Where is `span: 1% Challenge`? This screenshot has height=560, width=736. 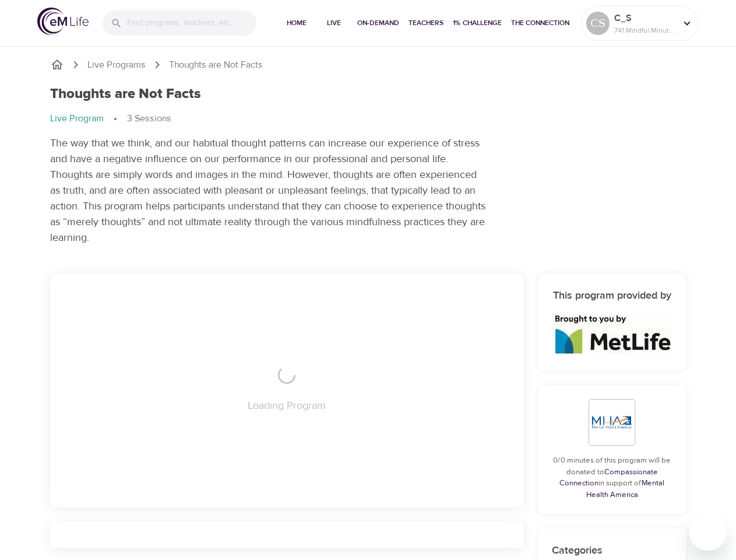 span: 1% Challenge is located at coordinates (477, 23).